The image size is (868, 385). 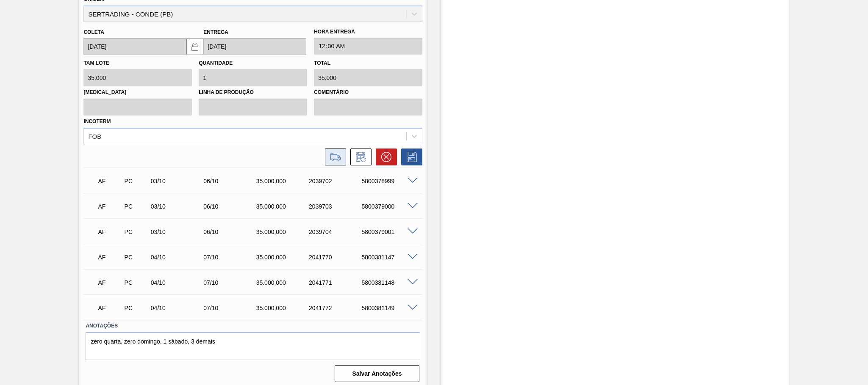 What do you see at coordinates (410, 157) in the screenshot?
I see `div: Salvar Pedido` at bounding box center [410, 157].